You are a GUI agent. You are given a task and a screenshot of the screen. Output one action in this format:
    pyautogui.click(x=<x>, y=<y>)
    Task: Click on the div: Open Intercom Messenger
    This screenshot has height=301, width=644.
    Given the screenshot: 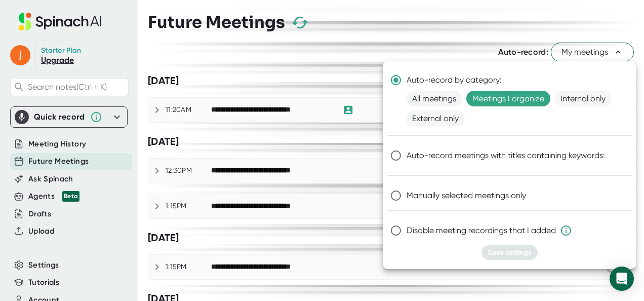 What is the action you would take?
    pyautogui.click(x=622, y=279)
    